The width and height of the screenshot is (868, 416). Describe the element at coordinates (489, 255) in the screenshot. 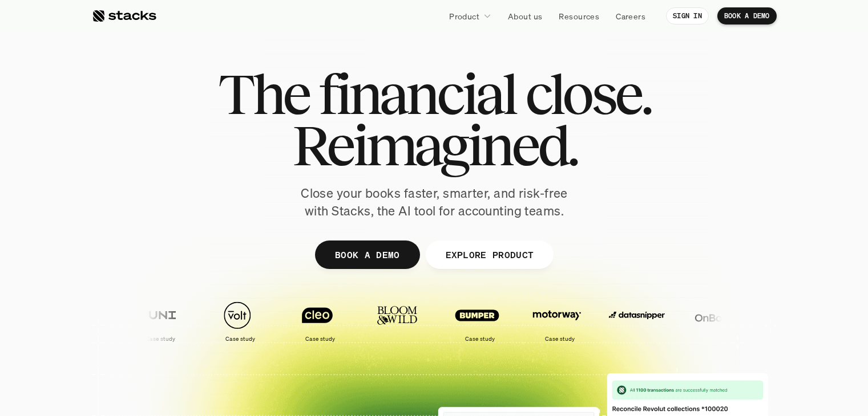

I see `a: EXPLORE PRODUCT` at that location.